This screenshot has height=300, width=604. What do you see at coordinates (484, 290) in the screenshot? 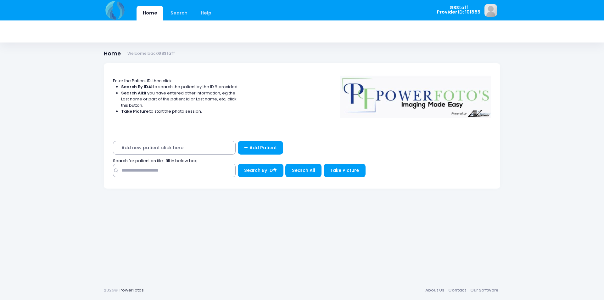
I see `a: Our Software` at bounding box center [484, 290].